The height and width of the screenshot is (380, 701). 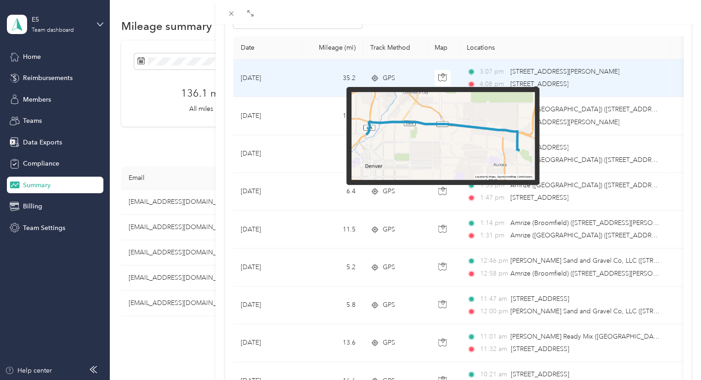 What do you see at coordinates (493, 84) in the screenshot?
I see `span: 4:08 pm` at bounding box center [493, 84].